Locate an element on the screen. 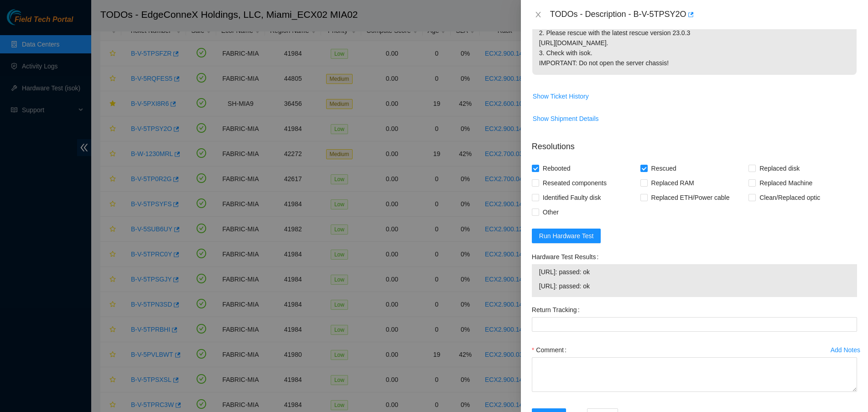 This screenshot has height=412, width=868. span: close is located at coordinates (538, 15).